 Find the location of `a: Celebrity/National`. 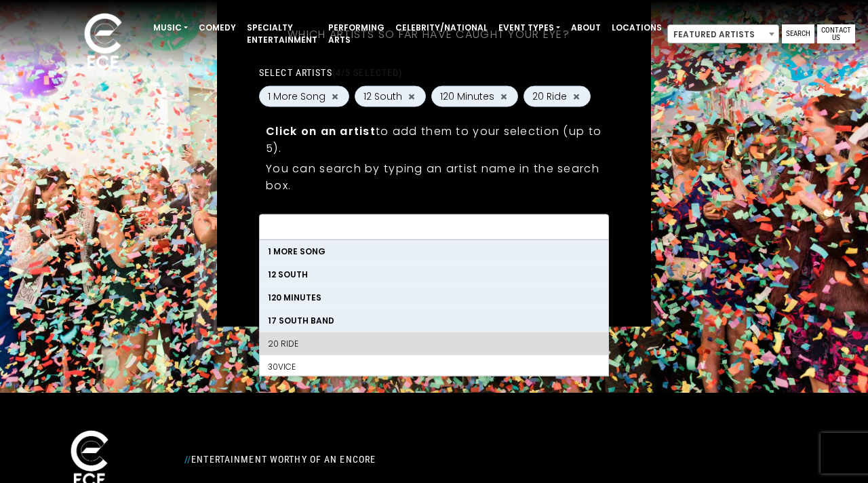

a: Celebrity/National is located at coordinates (441, 28).